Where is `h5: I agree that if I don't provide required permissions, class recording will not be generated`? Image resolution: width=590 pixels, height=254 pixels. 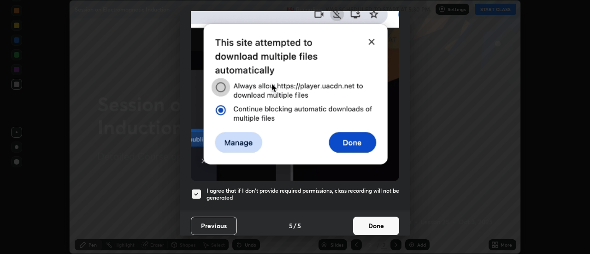 h5: I agree that if I don't provide required permissions, class recording will not be generated is located at coordinates (303, 194).